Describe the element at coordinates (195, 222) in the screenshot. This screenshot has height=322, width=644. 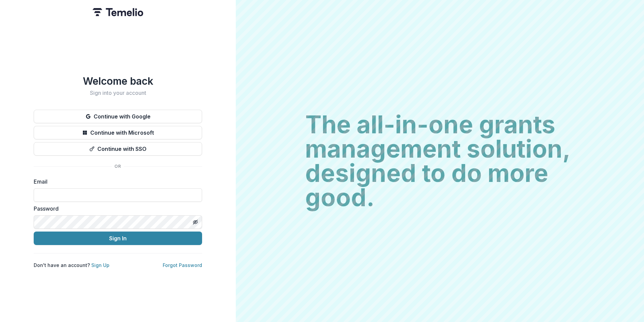
I see `button: Toggle password visibility` at that location.